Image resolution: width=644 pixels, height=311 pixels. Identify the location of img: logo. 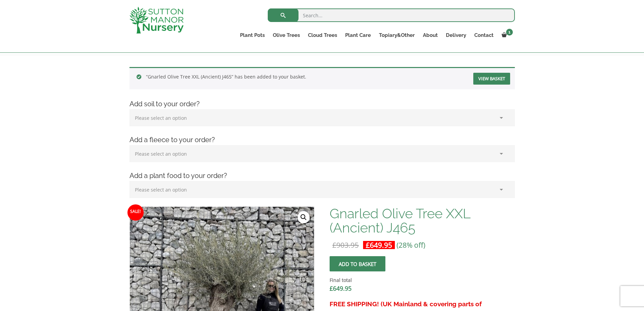
(157, 20).